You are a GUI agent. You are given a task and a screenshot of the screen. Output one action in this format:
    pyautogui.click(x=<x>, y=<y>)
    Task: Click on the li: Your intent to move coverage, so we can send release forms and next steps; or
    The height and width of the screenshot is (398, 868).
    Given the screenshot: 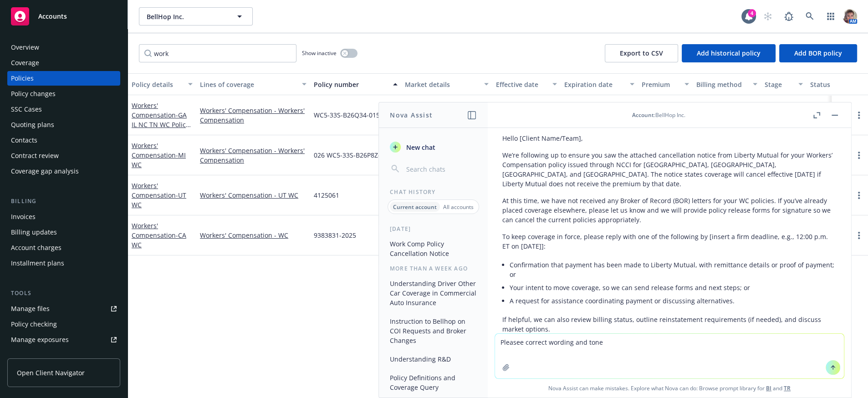 What is the action you would take?
    pyautogui.click(x=673, y=287)
    